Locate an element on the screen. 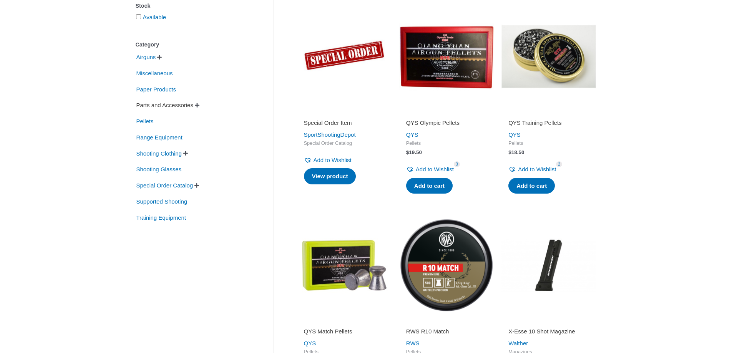  a: QYS Match Pellets is located at coordinates (344, 333).